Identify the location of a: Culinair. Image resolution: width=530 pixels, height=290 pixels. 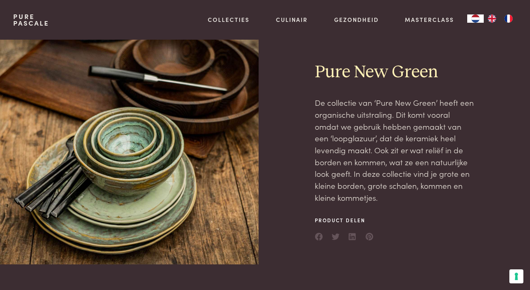
(291, 19).